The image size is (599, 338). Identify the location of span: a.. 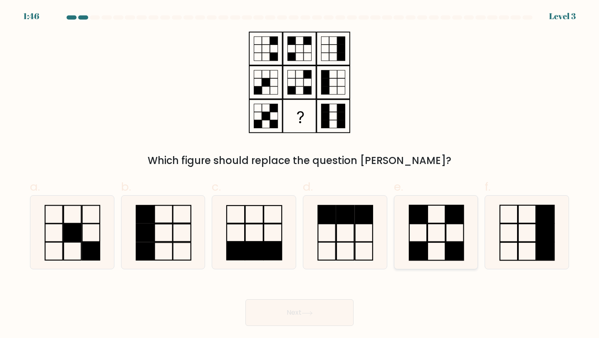
(35, 186).